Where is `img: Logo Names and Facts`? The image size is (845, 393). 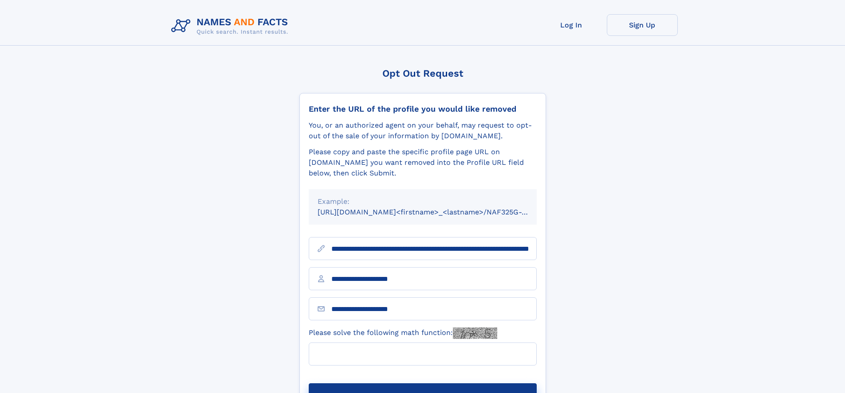 img: Logo Names and Facts is located at coordinates (231, 26).